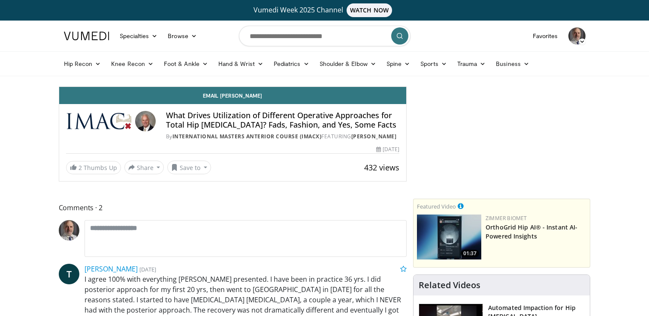  I want to click on a: Shoulder & Elbow, so click(348, 64).